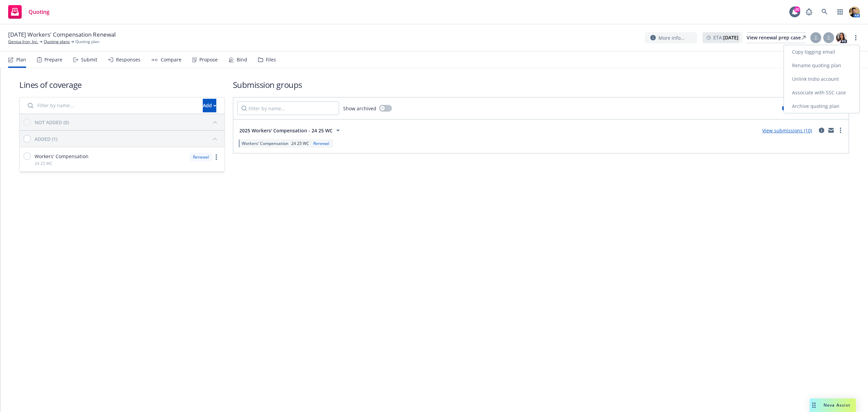 The width and height of the screenshot is (868, 412). I want to click on a: Search, so click(825, 12).